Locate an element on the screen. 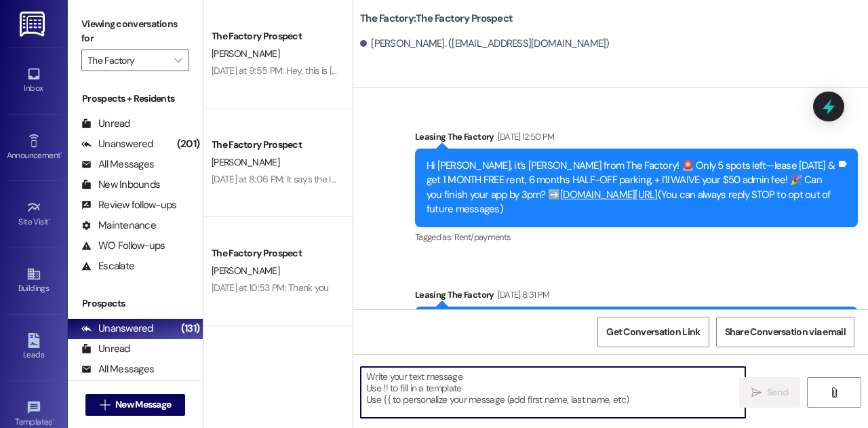  div: Maintenance is located at coordinates (119, 225).